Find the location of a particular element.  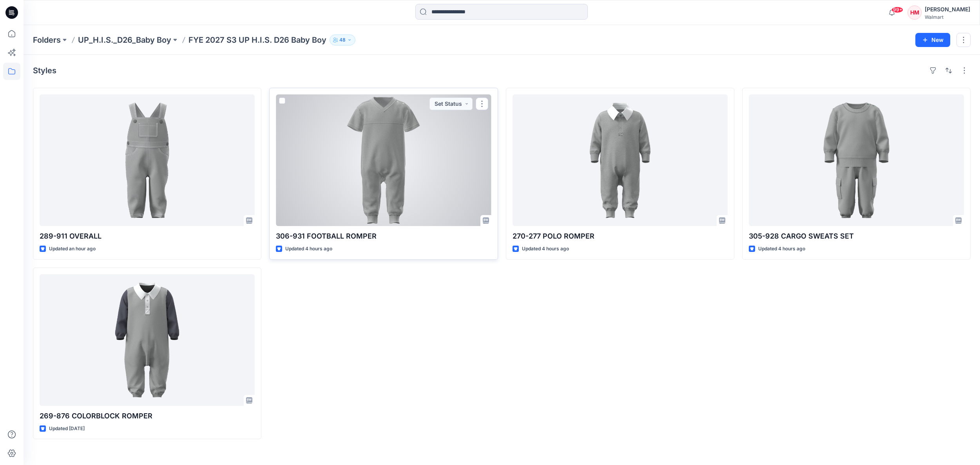

p: 289-911 OVERALL is located at coordinates (147, 237).